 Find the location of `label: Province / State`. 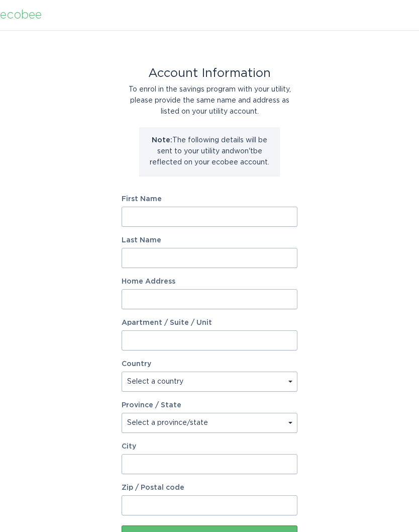

label: Province / State is located at coordinates (152, 405).